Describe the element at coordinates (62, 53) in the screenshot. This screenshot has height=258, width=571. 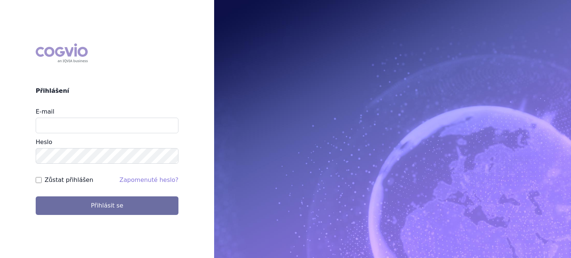
I see `div: COGVIO` at that location.